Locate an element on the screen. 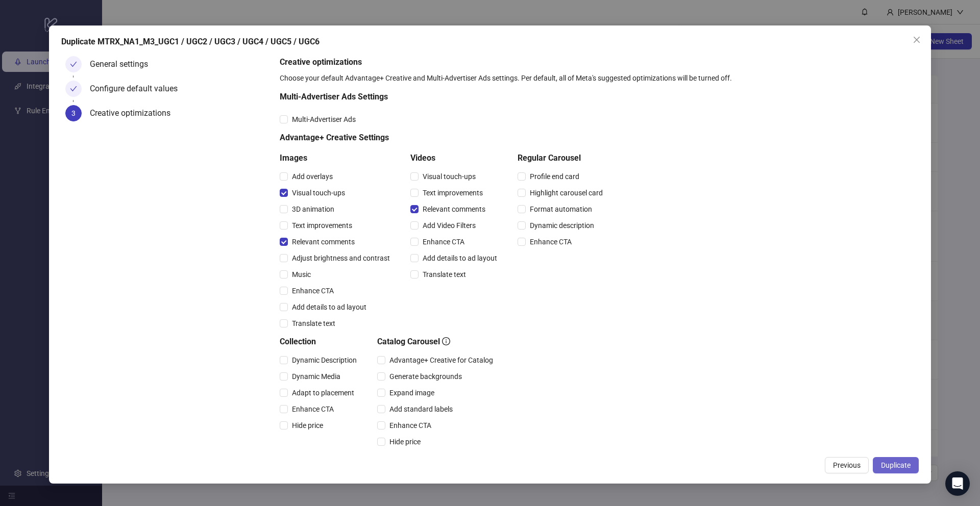  span: Add Video Filters is located at coordinates (449, 226).